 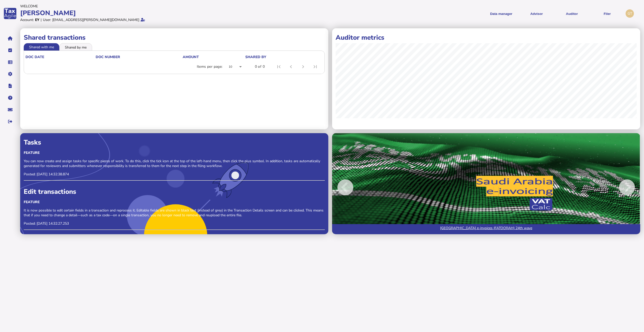 What do you see at coordinates (41, 47) in the screenshot?
I see `li: Shared with me` at bounding box center [41, 47].